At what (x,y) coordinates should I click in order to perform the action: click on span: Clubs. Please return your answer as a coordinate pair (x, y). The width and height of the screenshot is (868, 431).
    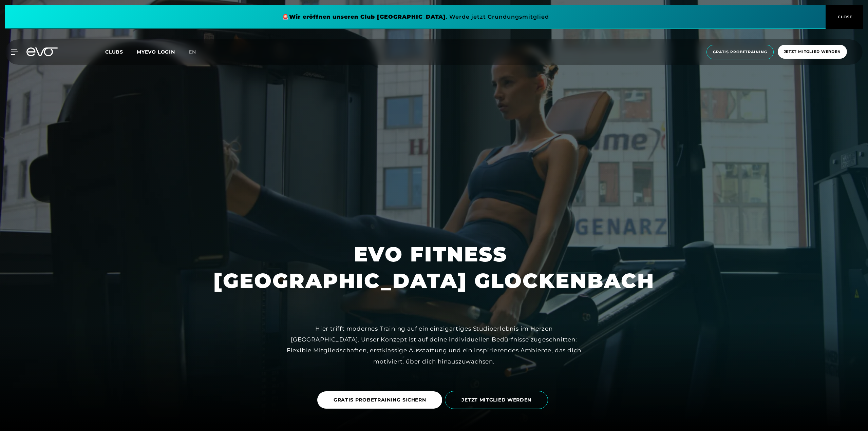
    Looking at the image, I should click on (114, 52).